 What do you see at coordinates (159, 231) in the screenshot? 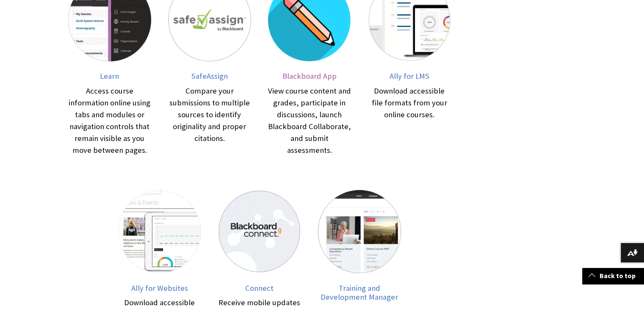
I see `img: Ally for Websites` at bounding box center [159, 231].